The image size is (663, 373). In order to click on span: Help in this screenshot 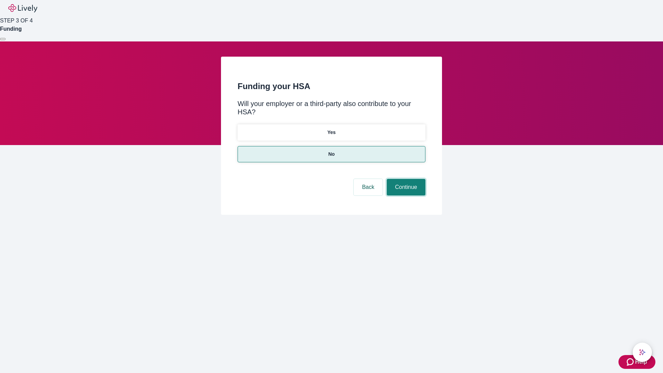, I will do `click(641, 362)`.